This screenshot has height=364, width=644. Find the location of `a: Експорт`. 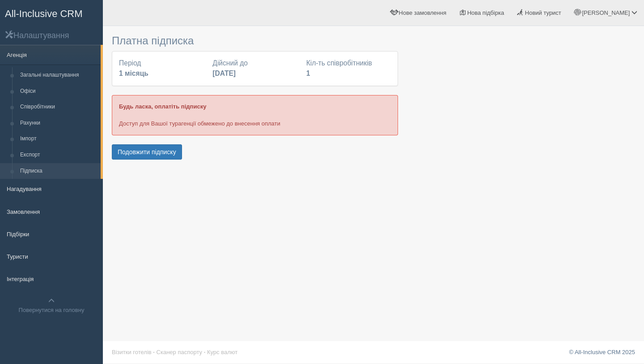

a: Експорт is located at coordinates (58, 155).